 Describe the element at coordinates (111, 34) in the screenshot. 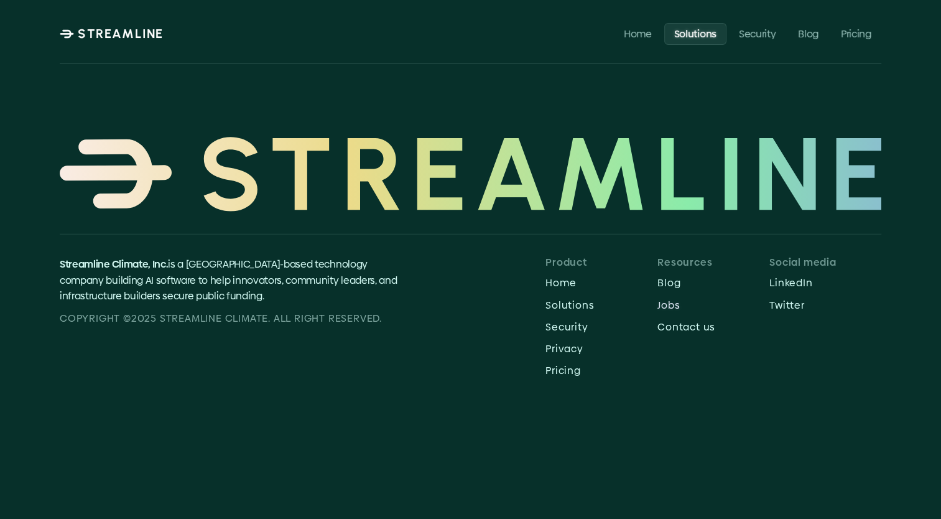

I see `a: STREAMLINE` at that location.